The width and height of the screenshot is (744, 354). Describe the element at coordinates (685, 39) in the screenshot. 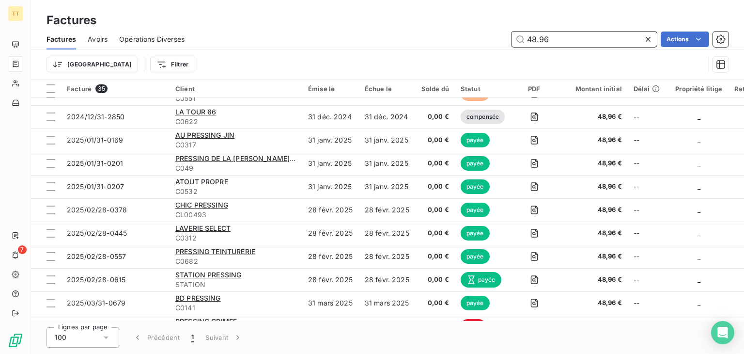

I see `button: Actions` at that location.